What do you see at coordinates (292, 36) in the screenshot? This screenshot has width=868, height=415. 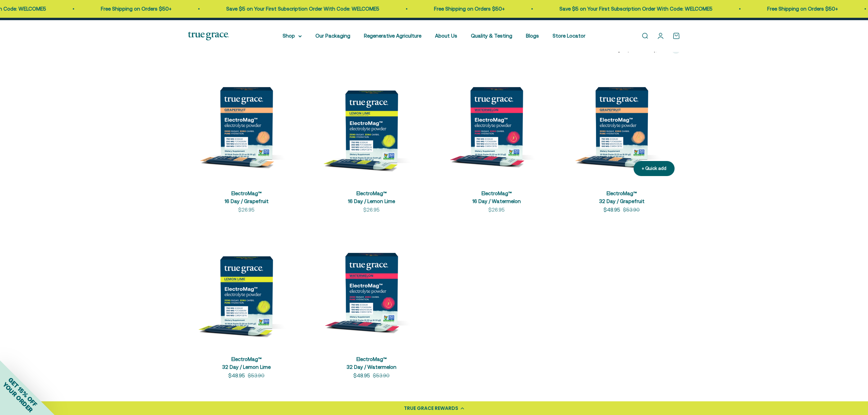 I see `summary: Shop` at bounding box center [292, 36].